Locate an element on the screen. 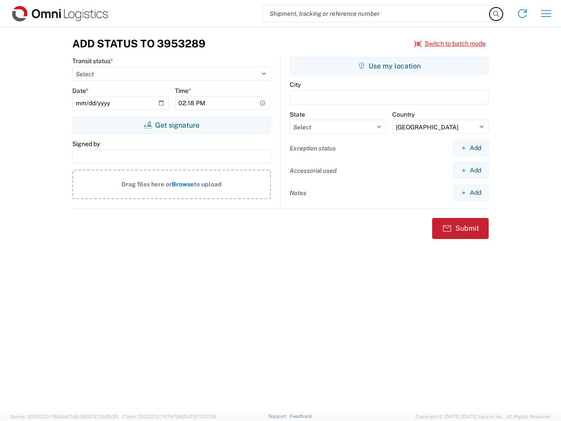  a: Support is located at coordinates (279, 416).